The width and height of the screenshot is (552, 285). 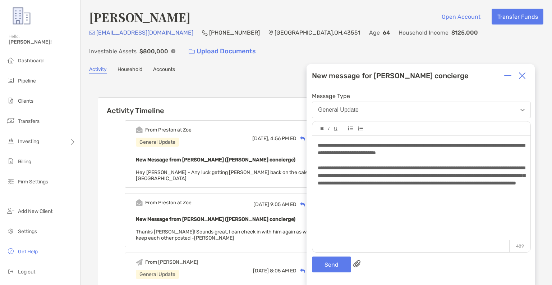 What do you see at coordinates (27, 81) in the screenshot?
I see `span: Pipeline` at bounding box center [27, 81].